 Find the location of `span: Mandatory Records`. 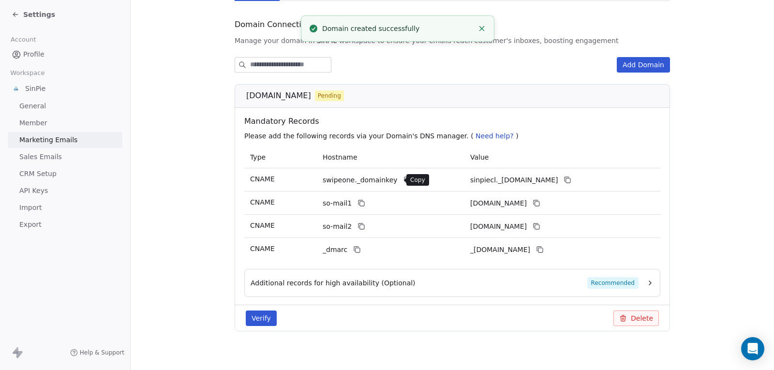

span: Mandatory Records is located at coordinates (454, 121).